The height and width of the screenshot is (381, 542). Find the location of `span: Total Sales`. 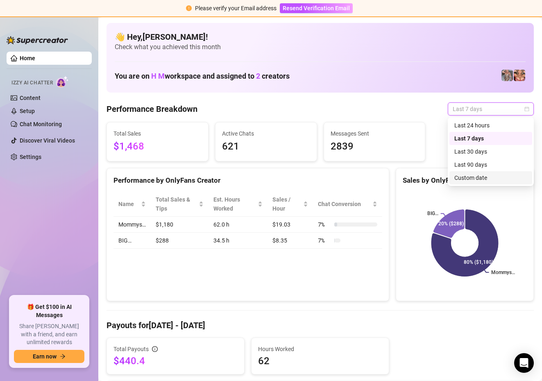

span: Total Sales is located at coordinates (157, 134).